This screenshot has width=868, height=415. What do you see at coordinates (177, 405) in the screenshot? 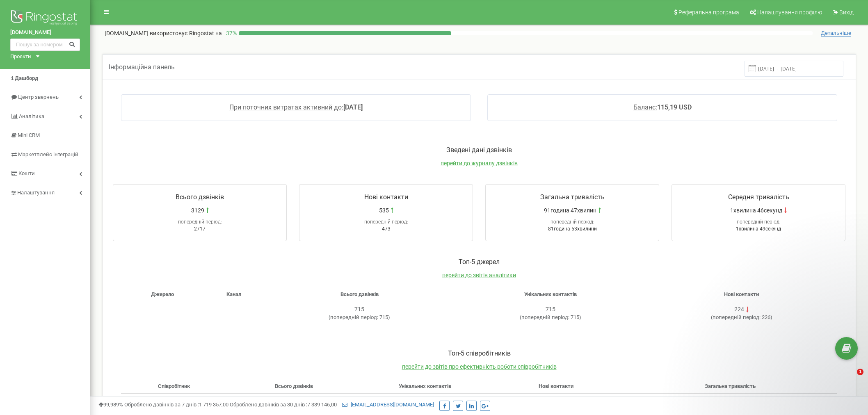
I see `span: Оброблено дзвінків за 7 днів :` at bounding box center [177, 405].